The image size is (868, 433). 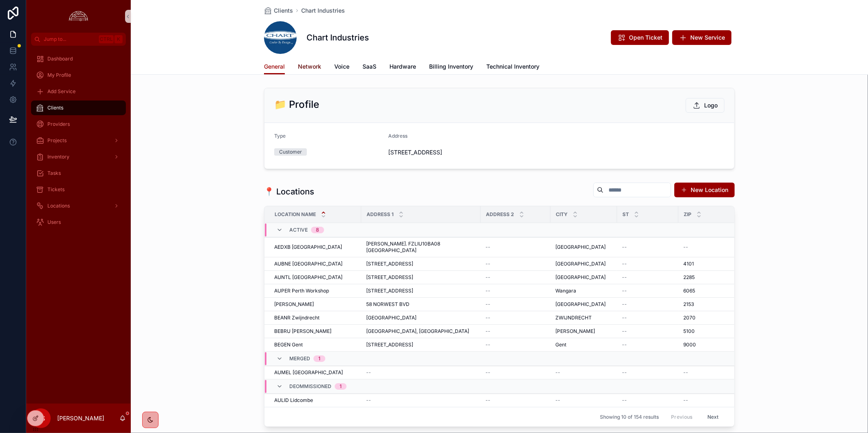 What do you see at coordinates (310, 68) in the screenshot?
I see `a: Network` at bounding box center [310, 68].